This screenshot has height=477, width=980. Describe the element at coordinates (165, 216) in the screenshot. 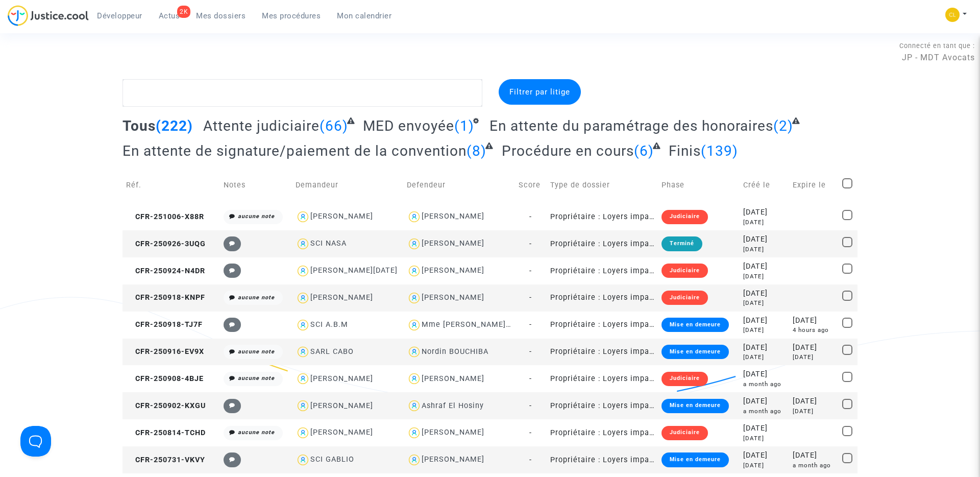

I see `span: CFR-251006-X88R` at that location.